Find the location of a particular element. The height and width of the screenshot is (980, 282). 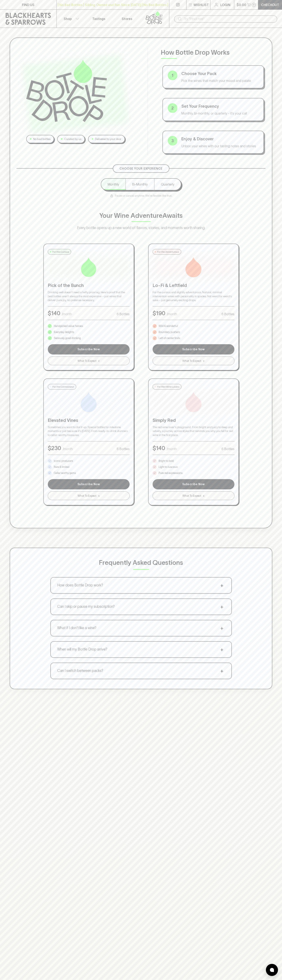

p: For the Curious is located at coordinates (61, 252).